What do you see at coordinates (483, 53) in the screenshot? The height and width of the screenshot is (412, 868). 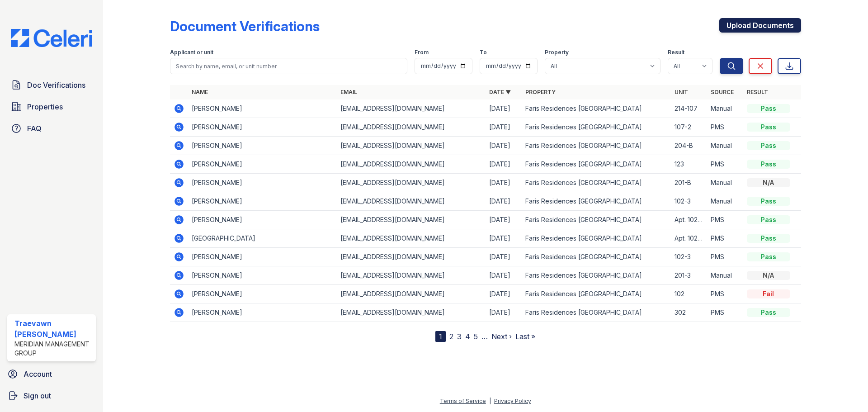 I see `label: To` at bounding box center [483, 53].